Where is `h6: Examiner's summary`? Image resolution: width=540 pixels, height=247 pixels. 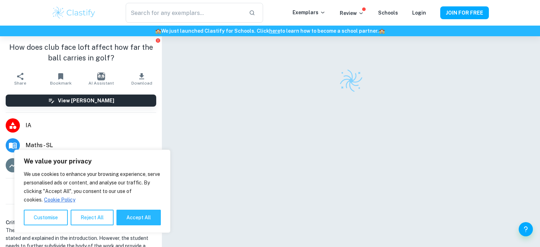 h6: Examiner's summary is located at coordinates (81, 211).